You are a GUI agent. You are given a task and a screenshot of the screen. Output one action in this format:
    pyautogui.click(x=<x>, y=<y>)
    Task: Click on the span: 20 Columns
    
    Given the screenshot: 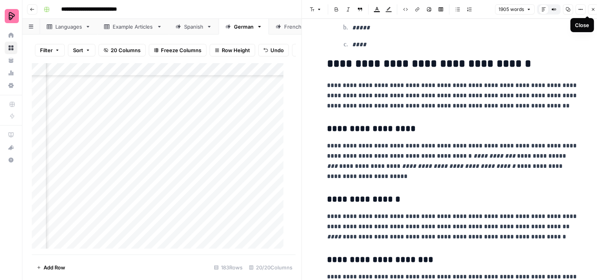 What is the action you would take?
    pyautogui.click(x=126, y=50)
    